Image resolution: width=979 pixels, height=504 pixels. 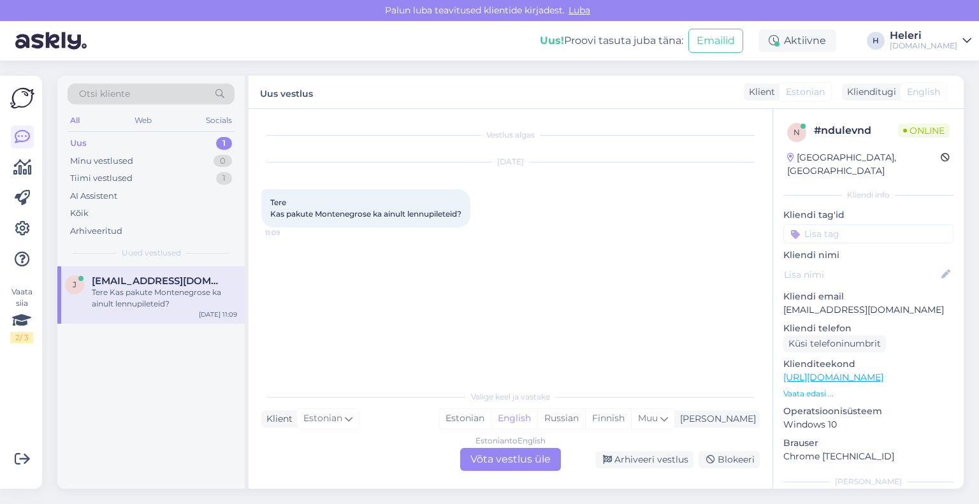 I want to click on p: Brauser, so click(x=868, y=443).